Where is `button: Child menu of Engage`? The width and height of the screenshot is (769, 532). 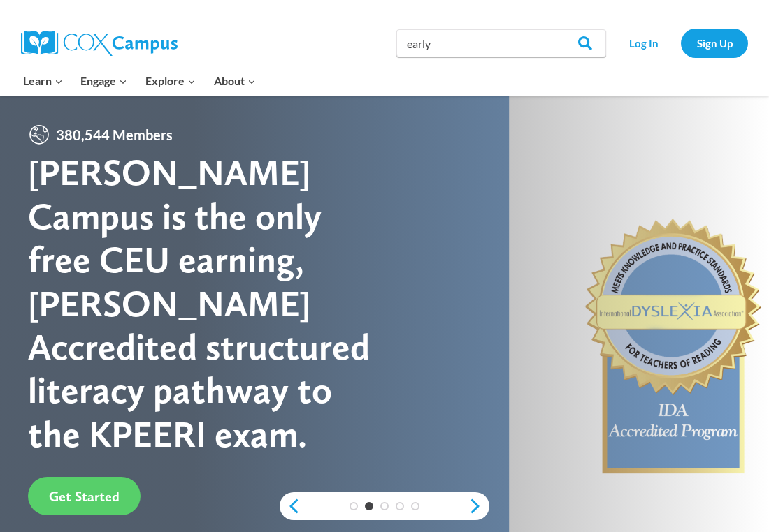 button: Child menu of Engage is located at coordinates (104, 81).